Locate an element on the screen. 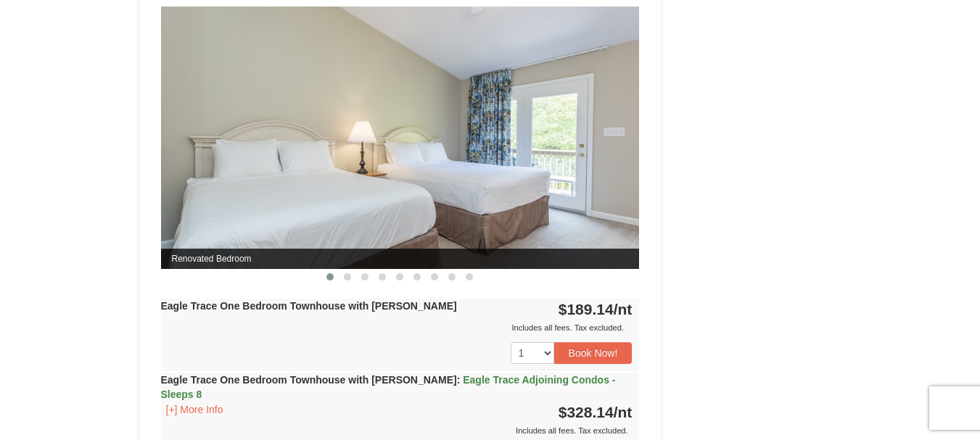 The width and height of the screenshot is (980, 440). span: Renovated Bedroom is located at coordinates (400, 259).